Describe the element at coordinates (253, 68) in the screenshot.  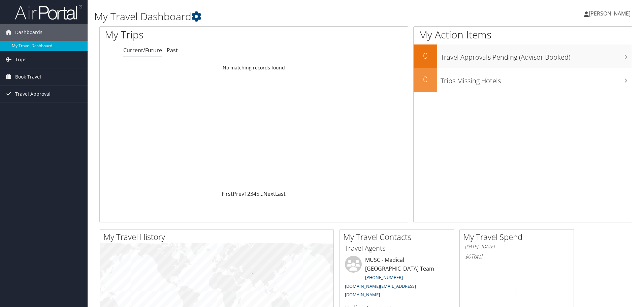
I see `td: No matching records found` at that location.